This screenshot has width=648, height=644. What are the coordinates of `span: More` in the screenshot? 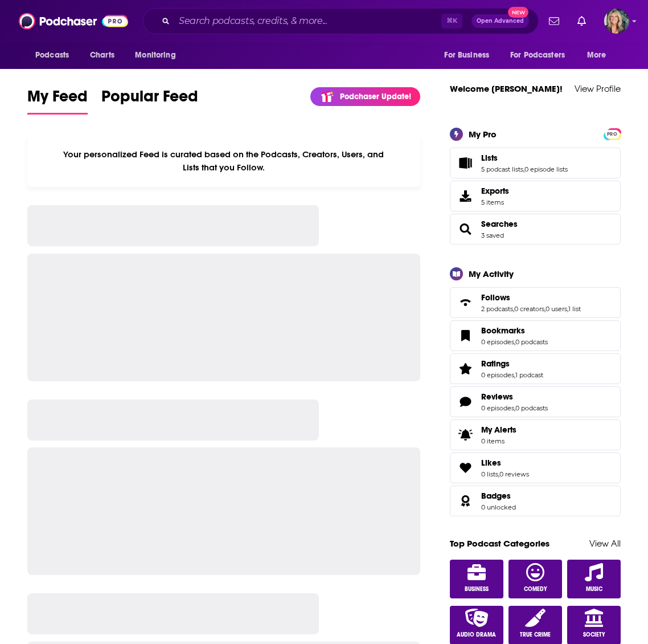 It's located at (597, 55).